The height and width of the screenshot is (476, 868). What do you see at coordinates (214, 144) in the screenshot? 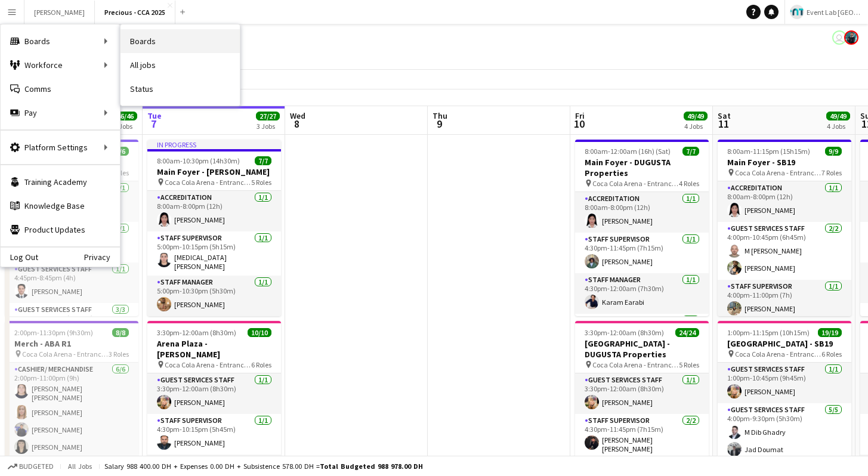
I see `div: In progress` at bounding box center [214, 144].